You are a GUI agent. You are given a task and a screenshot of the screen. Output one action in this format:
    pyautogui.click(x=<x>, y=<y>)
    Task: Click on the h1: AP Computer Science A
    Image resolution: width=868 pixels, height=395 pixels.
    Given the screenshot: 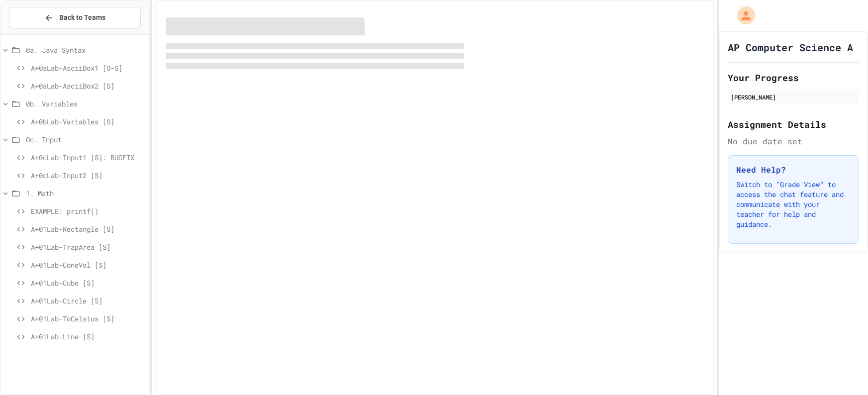 What is the action you would take?
    pyautogui.click(x=790, y=47)
    